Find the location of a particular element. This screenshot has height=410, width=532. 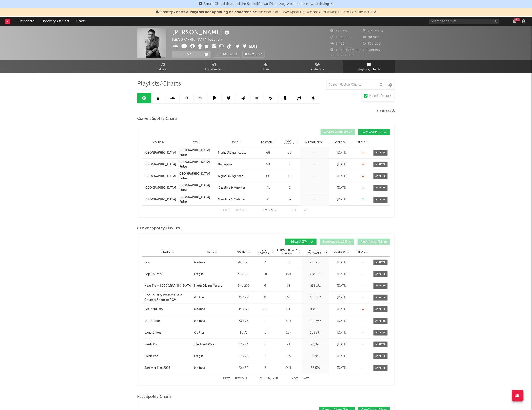

span: Country is located at coordinates (159, 142).